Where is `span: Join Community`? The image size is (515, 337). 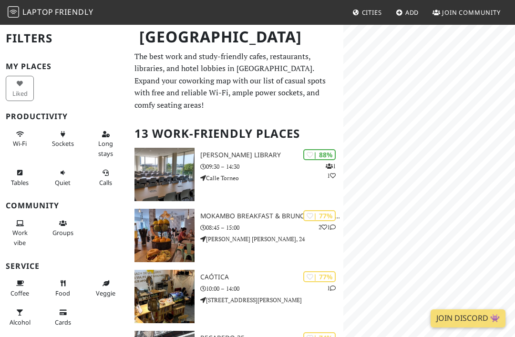 span: Join Community is located at coordinates (471, 12).